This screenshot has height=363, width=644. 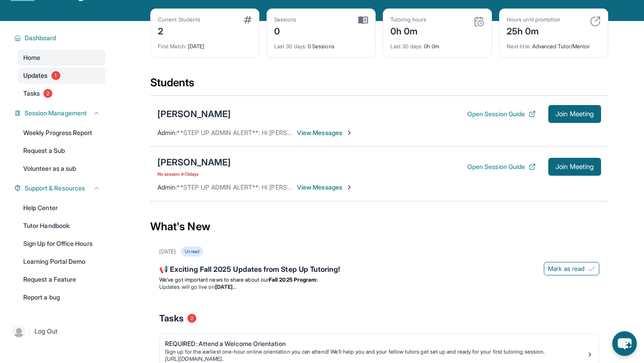 I want to click on div: Students, so click(x=379, y=86).